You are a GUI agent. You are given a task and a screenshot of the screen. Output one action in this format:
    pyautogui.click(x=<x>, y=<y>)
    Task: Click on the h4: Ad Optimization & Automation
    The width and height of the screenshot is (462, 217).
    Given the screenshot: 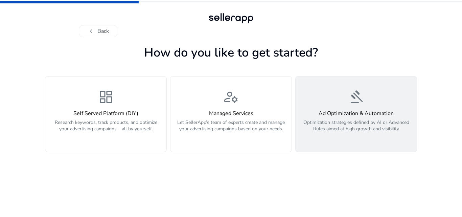 What is the action you would take?
    pyautogui.click(x=356, y=113)
    